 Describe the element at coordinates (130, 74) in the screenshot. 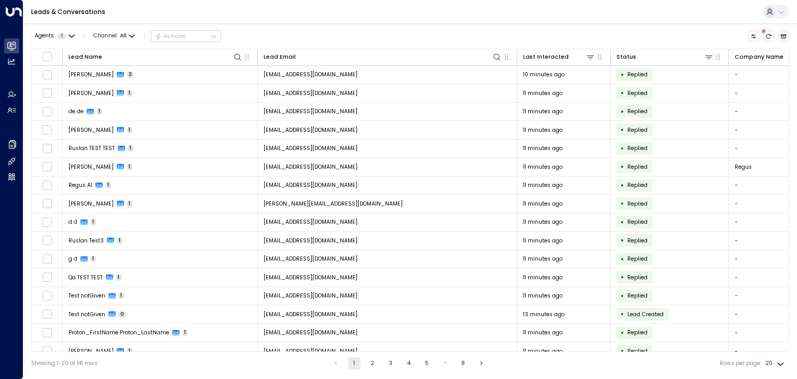

I see `span: 2` at that location.